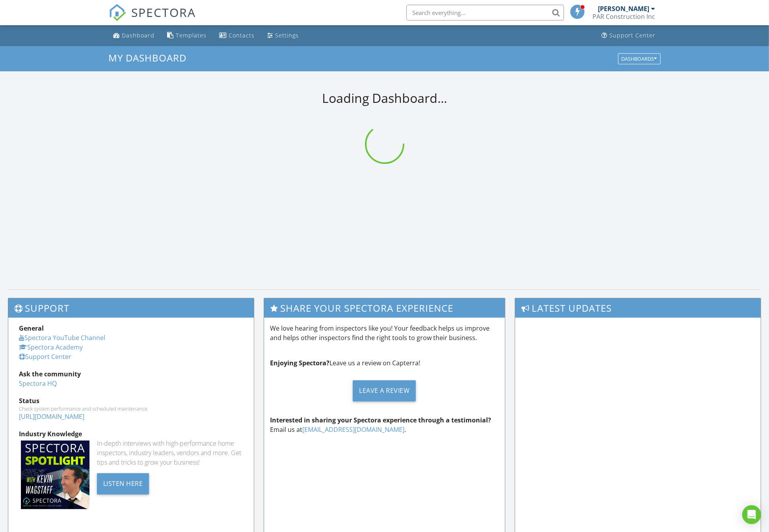  I want to click on a: Leave a Review, so click(384, 391).